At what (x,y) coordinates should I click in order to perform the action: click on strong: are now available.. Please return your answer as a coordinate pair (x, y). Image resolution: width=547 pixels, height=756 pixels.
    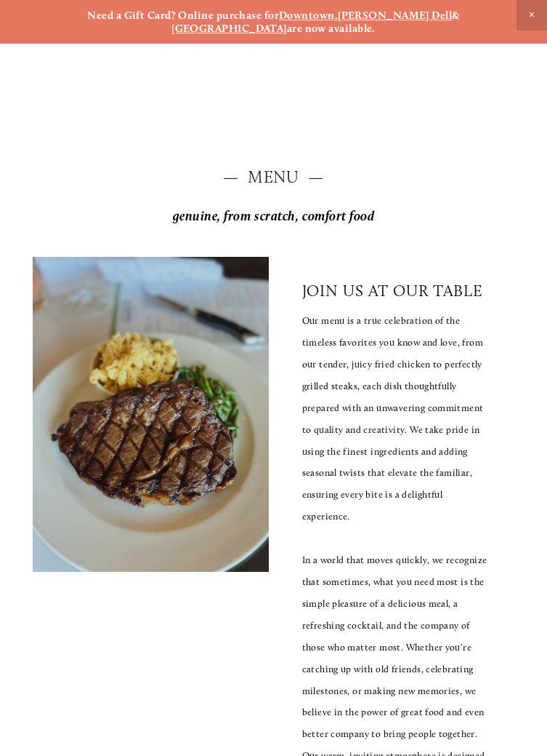
    Looking at the image, I should click on (331, 28).